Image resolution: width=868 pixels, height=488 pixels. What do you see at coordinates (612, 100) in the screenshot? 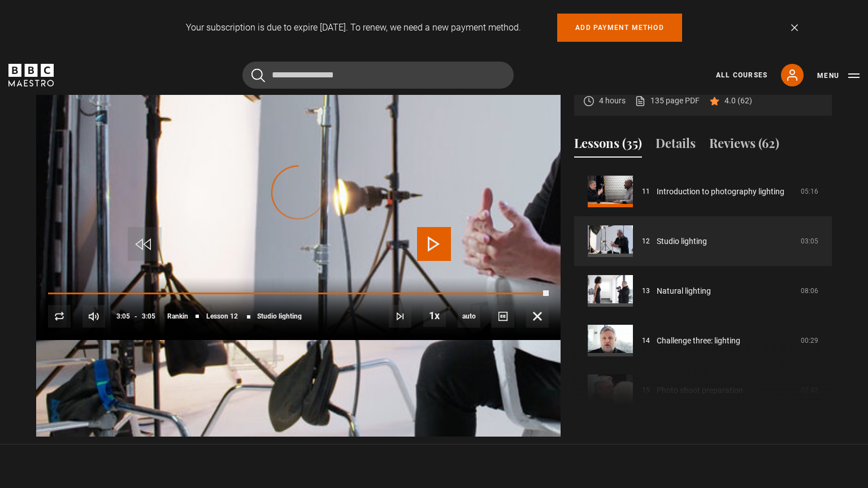
I see `p: 4 hours` at bounding box center [612, 100].